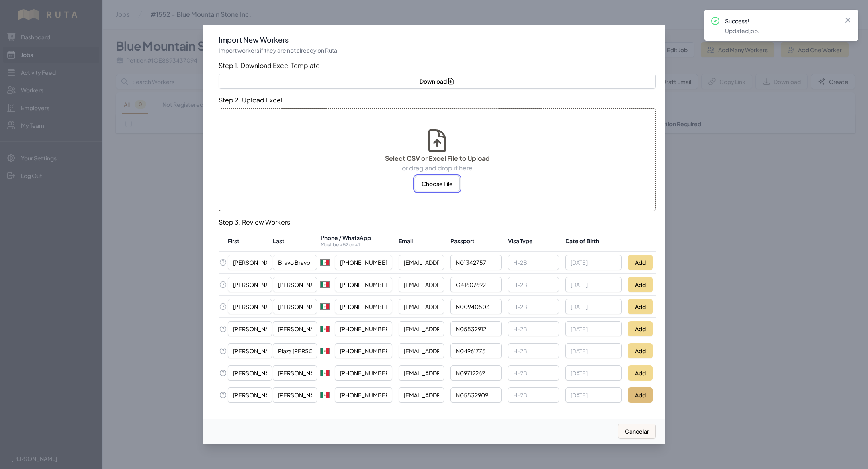  What do you see at coordinates (356, 241) in the screenshot?
I see `th: Phone / WhatsApp` at bounding box center [356, 241].